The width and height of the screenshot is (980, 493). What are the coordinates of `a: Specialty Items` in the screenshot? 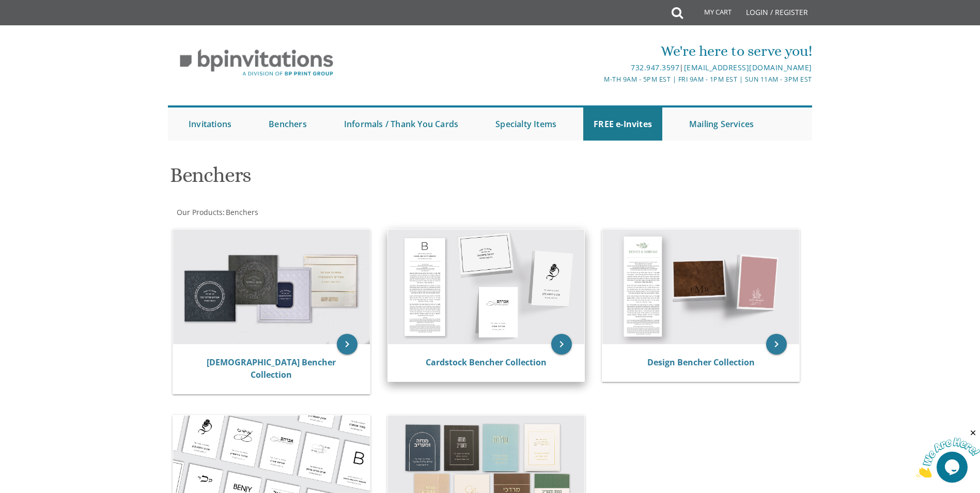 It's located at (526, 124).